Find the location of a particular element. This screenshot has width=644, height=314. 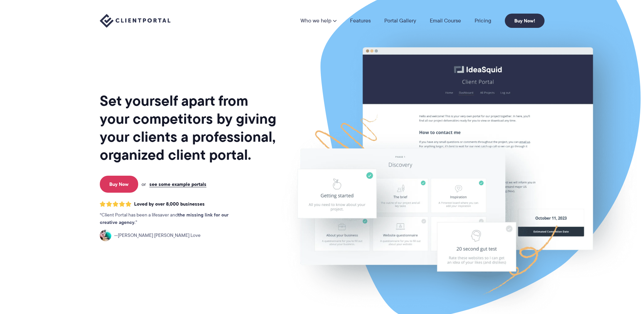

span: or is located at coordinates (144, 184).